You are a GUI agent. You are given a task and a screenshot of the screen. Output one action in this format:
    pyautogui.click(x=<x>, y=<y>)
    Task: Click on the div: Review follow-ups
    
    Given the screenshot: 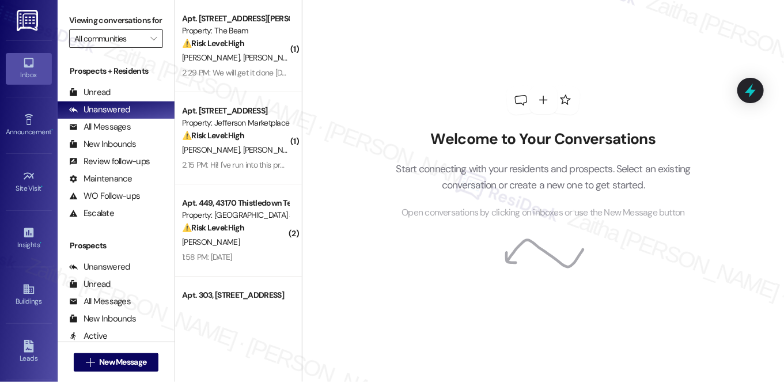 What is the action you would take?
    pyautogui.click(x=109, y=161)
    